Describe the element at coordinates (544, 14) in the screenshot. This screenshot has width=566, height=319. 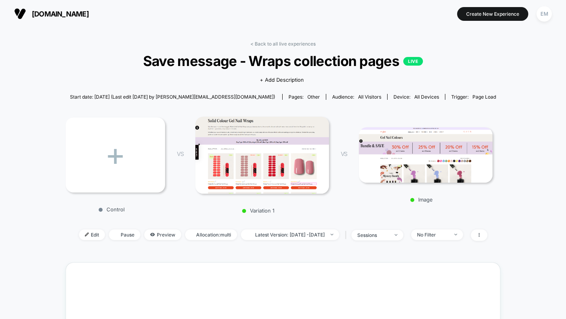
I see `button: EM` at that location.